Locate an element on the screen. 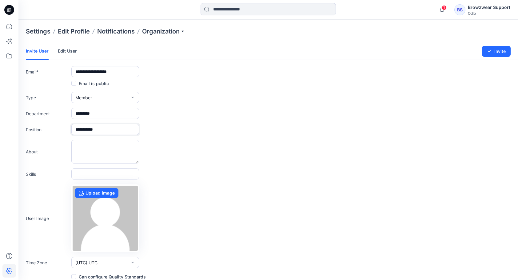 Image resolution: width=518 pixels, height=280 pixels. a: Edit Profile is located at coordinates (74, 31).